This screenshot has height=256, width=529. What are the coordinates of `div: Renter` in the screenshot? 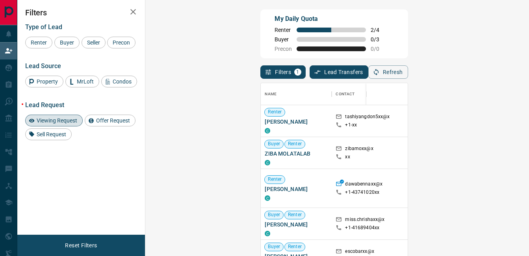 It's located at (39, 43).